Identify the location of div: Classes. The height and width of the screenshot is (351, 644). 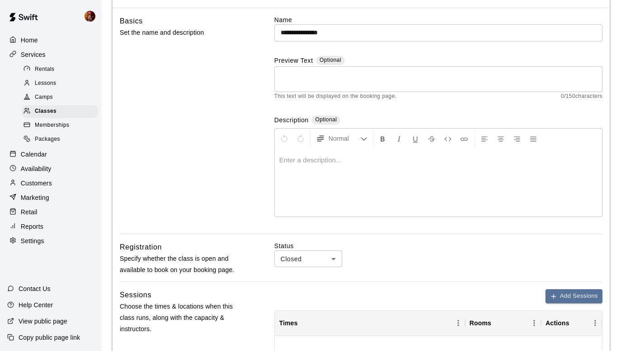
(60, 111).